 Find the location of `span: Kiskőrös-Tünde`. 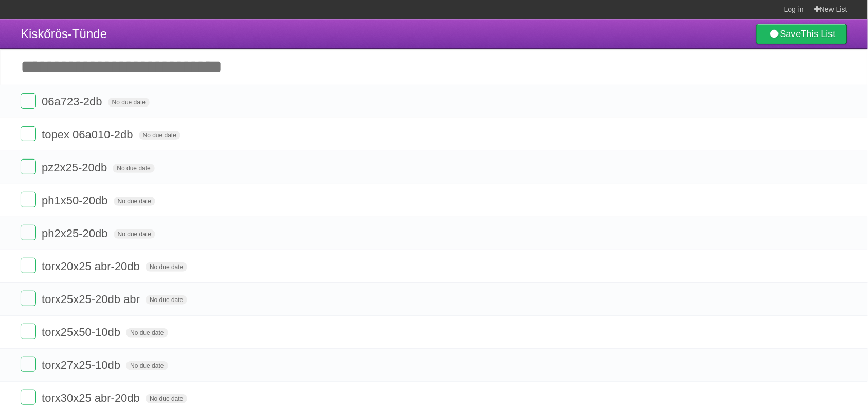

span: Kiskőrös-Tünde is located at coordinates (64, 33).